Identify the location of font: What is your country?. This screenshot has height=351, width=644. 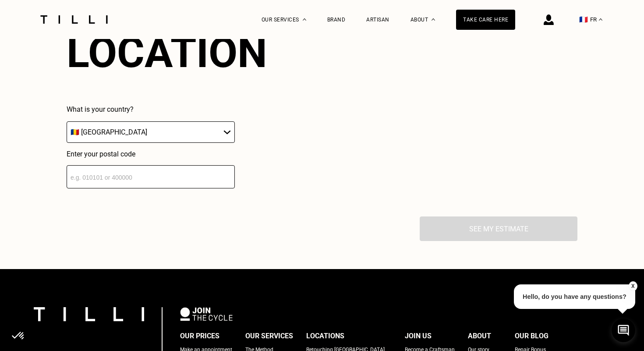
(100, 109).